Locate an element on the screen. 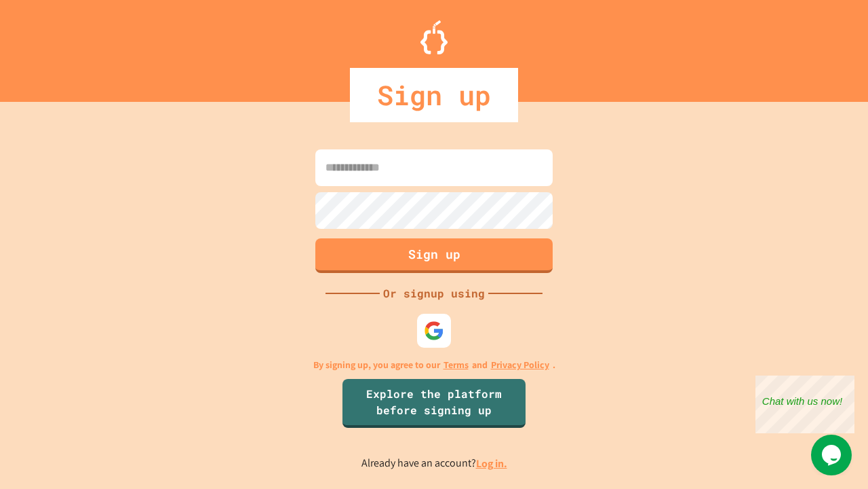  a: Terms is located at coordinates (456, 364).